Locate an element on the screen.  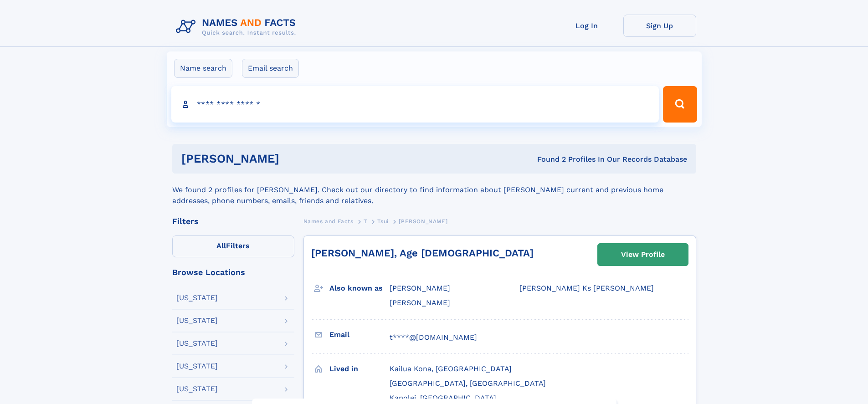
span: T is located at coordinates (366, 222).